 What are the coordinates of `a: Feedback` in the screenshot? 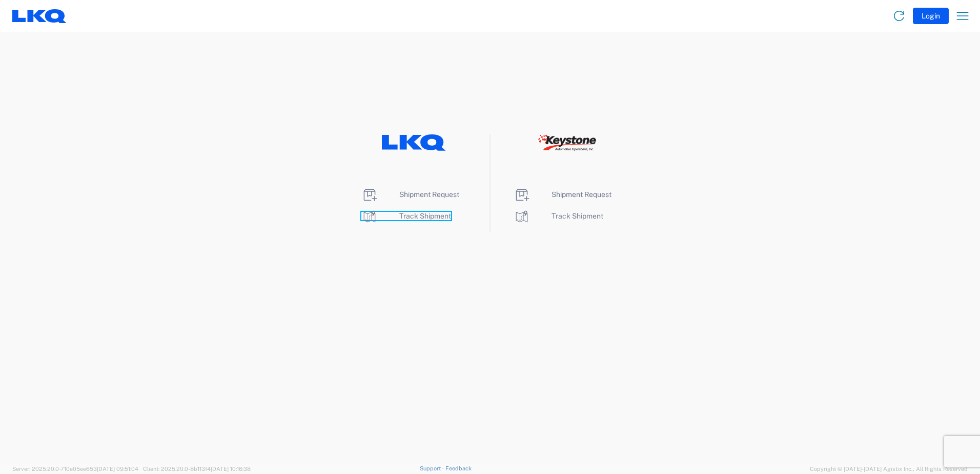 It's located at (458, 468).